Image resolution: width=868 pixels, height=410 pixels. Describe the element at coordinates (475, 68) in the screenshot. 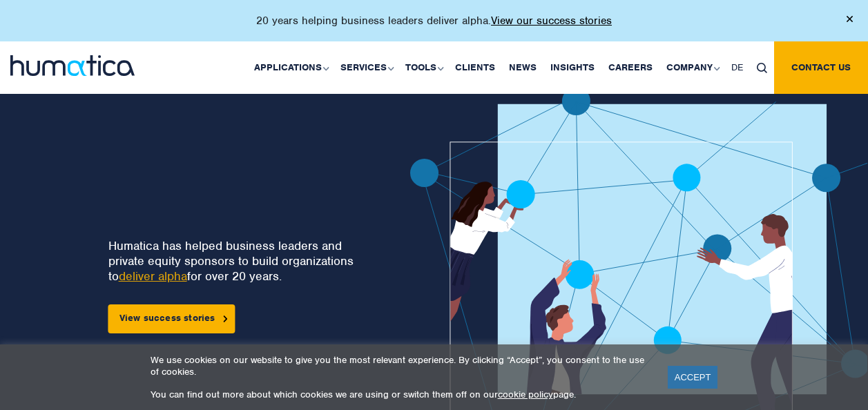

I see `a: Clients` at that location.